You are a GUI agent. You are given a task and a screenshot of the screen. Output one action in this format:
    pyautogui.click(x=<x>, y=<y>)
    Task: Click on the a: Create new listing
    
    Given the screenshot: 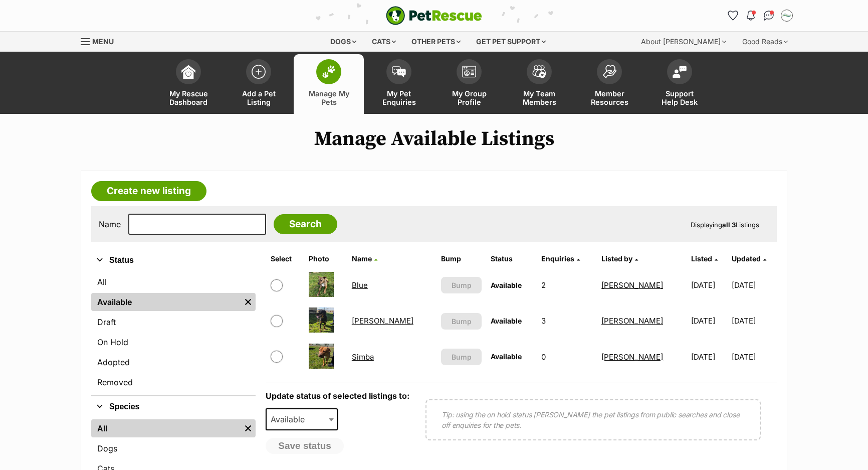 What is the action you would take?
    pyautogui.click(x=149, y=191)
    